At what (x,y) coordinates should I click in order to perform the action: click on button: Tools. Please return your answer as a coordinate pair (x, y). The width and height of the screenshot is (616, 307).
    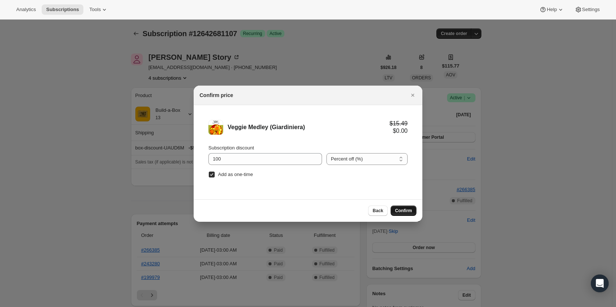
    Looking at the image, I should click on (98, 10).